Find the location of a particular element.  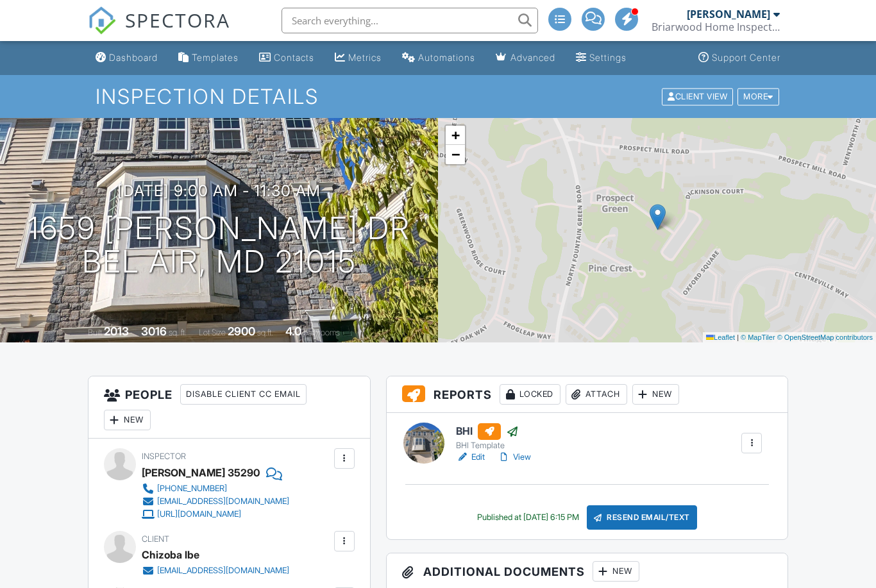

div: 2013 is located at coordinates (116, 331).